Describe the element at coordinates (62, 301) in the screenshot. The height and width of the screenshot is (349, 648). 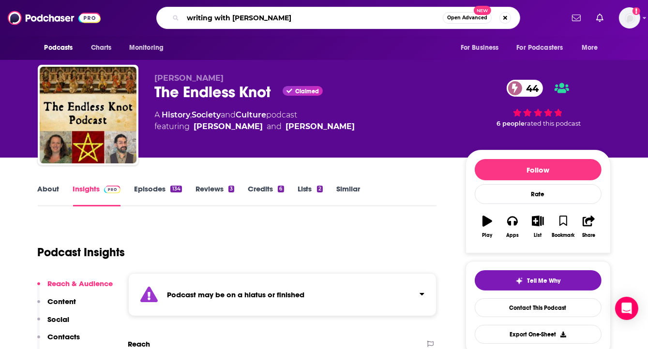
I see `p: Content` at that location.